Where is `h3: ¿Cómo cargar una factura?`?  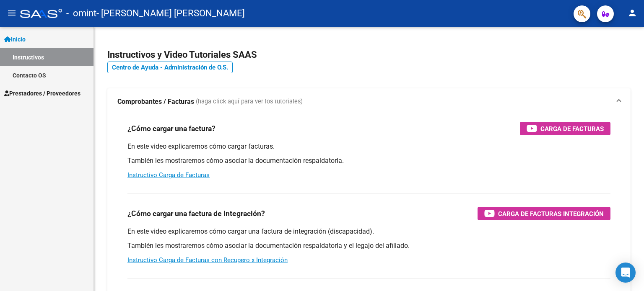
h3: ¿Cómo cargar una factura? is located at coordinates (172, 129).